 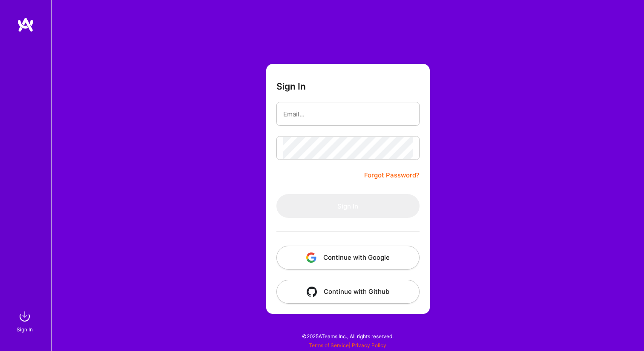 I want to click on img: logo, so click(x=26, y=25).